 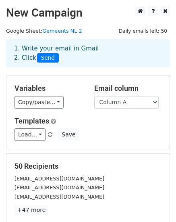 What do you see at coordinates (62, 31) in the screenshot?
I see `a: Gemeents NL 2` at bounding box center [62, 31].